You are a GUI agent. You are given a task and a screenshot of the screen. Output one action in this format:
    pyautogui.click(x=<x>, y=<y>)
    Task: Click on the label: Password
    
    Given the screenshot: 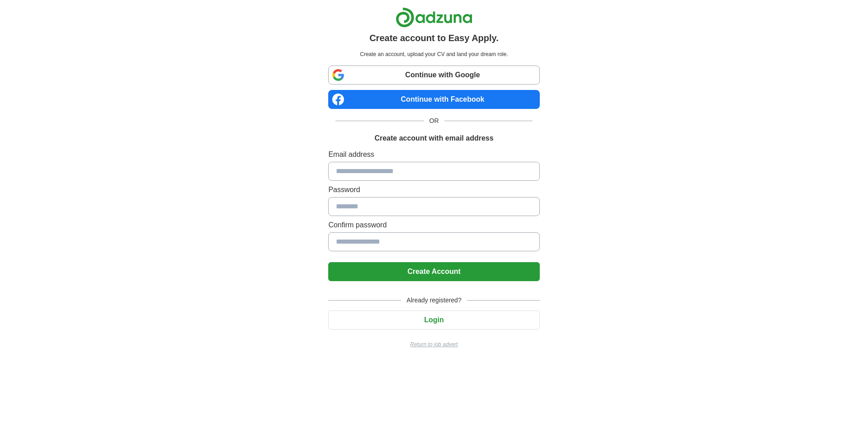 What is the action you would take?
    pyautogui.click(x=434, y=189)
    